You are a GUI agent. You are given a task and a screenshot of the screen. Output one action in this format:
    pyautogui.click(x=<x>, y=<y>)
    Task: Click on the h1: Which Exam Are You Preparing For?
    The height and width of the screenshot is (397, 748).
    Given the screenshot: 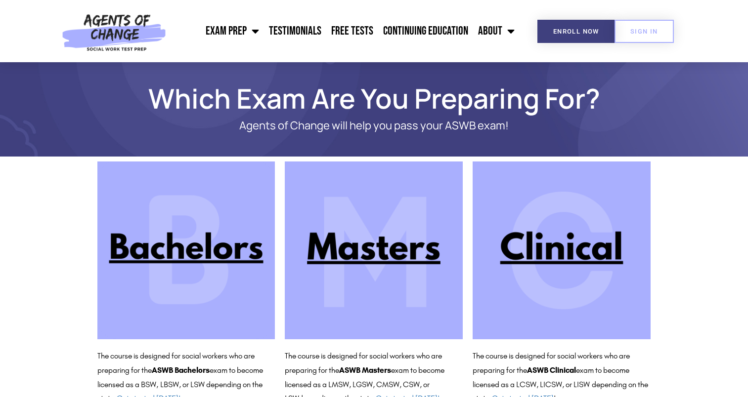 What is the action you would take?
    pyautogui.click(x=374, y=98)
    